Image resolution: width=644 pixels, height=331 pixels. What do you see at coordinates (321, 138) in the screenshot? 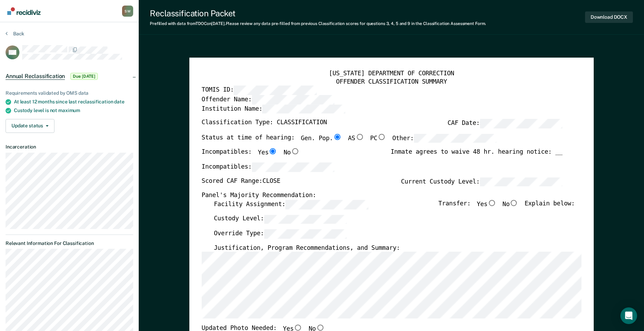
I see `label: Gen. Pop.` at bounding box center [321, 138].